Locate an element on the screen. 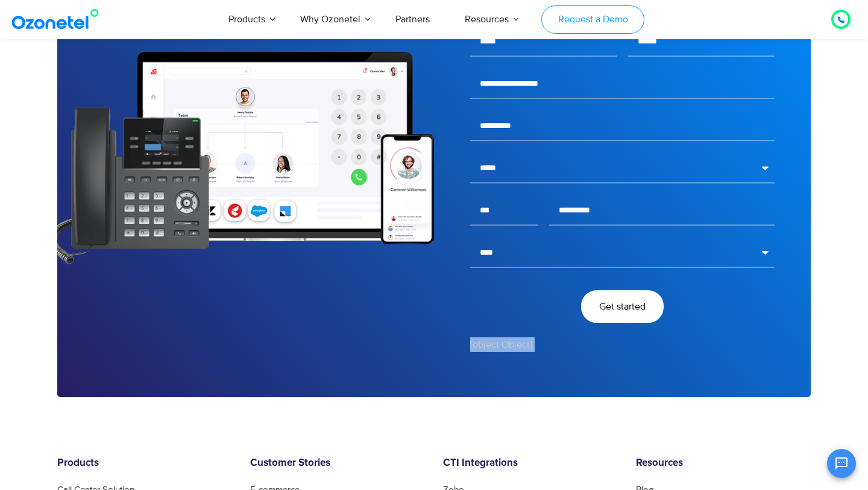 This screenshot has width=868, height=490. button: Open chat is located at coordinates (842, 463).